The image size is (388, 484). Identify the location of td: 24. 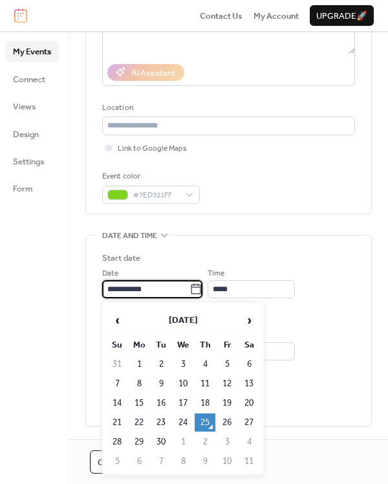
(183, 423).